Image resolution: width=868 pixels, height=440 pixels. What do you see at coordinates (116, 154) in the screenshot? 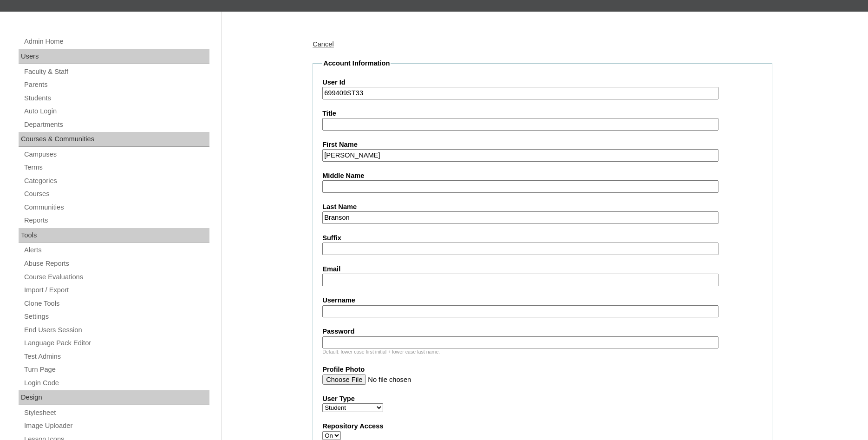
I see `a: Campuses` at bounding box center [116, 154].